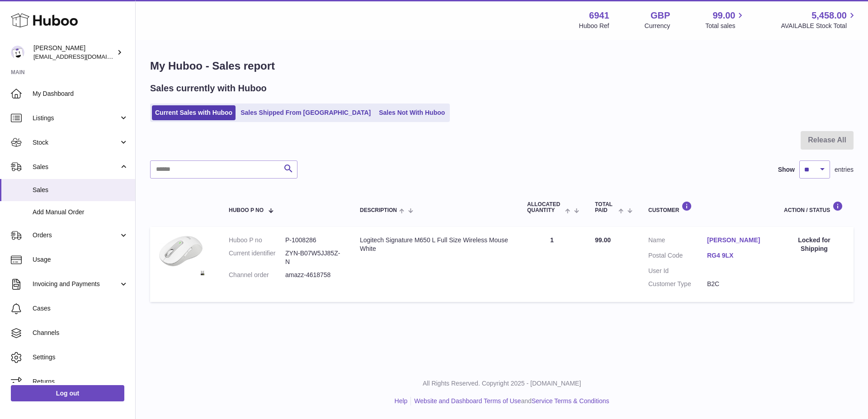  What do you see at coordinates (257, 258) in the screenshot?
I see `dt: Current identifier` at bounding box center [257, 258].